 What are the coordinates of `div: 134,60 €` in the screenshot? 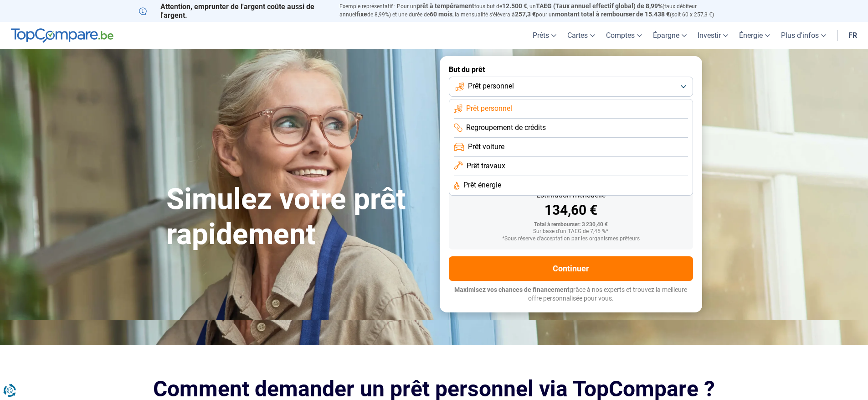 It's located at (571, 210).